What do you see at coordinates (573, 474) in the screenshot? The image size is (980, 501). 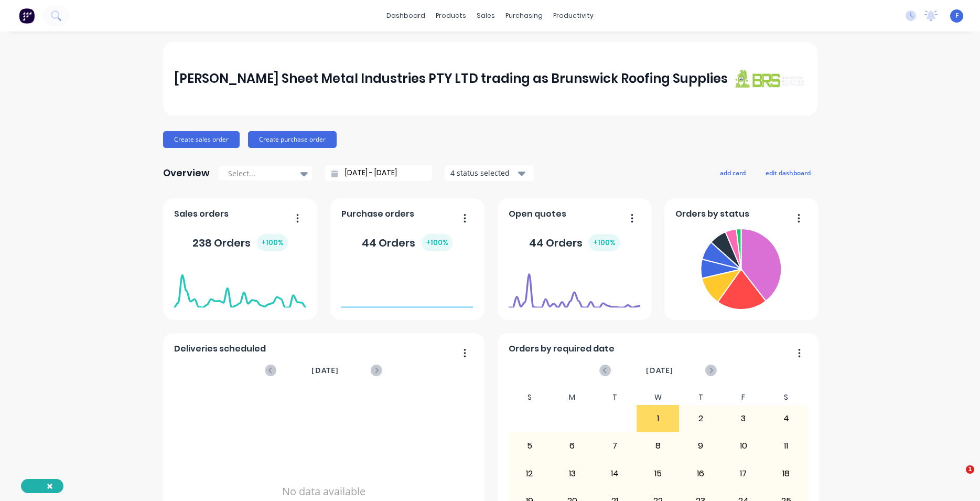 I see `div: 13` at bounding box center [573, 474].